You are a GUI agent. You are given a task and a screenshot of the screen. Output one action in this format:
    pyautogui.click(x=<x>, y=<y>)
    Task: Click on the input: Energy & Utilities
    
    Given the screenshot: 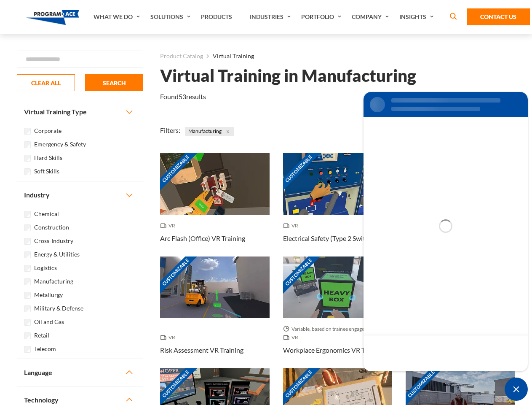 What is the action you would take?
    pyautogui.click(x=27, y=255)
    